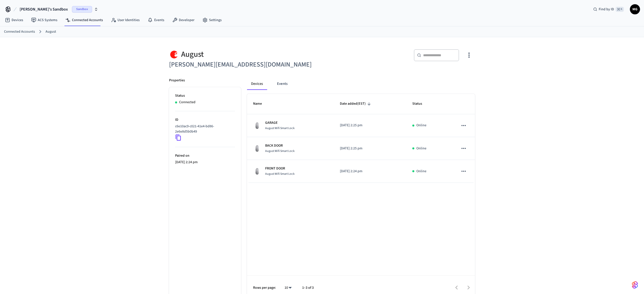  Describe the element at coordinates (205, 120) in the screenshot. I see `p: ID` at that location.